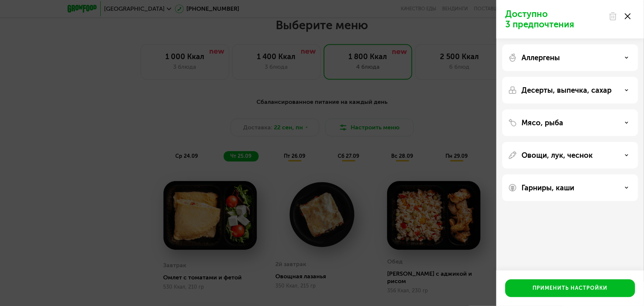  I want to click on p: Овощи, лук, чеснок, so click(557, 155).